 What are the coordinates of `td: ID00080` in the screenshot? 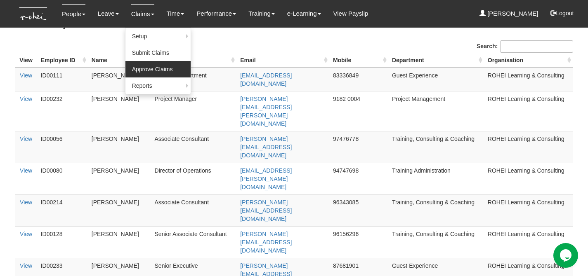 It's located at (63, 179).